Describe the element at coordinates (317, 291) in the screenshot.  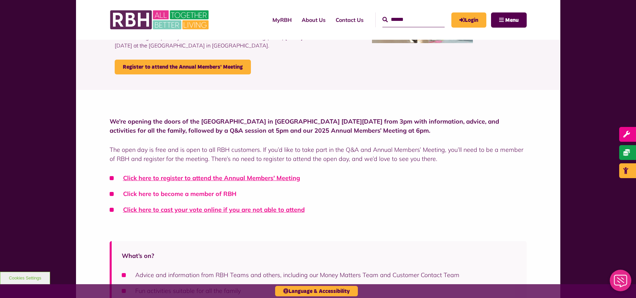
I see `button: Language & Accessibility` at that location.